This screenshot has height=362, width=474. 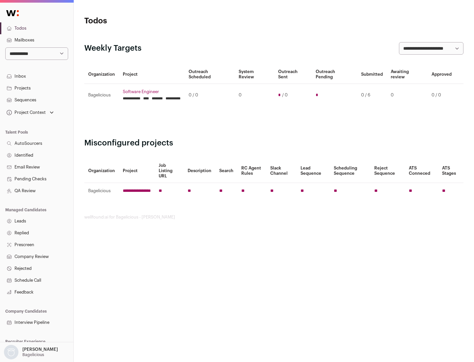 I want to click on th: System Review, so click(x=254, y=74).